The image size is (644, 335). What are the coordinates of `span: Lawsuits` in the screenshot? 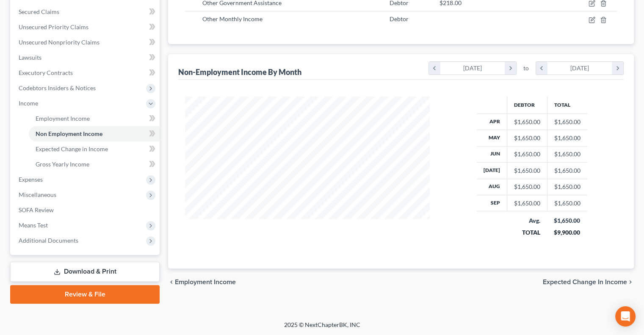 It's located at (30, 58).